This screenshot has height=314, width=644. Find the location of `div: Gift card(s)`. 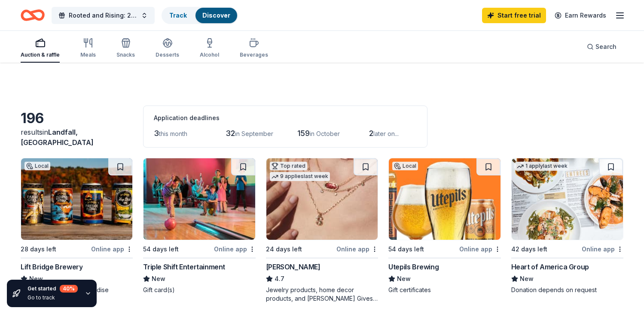

div: Gift card(s) is located at coordinates (199, 290).